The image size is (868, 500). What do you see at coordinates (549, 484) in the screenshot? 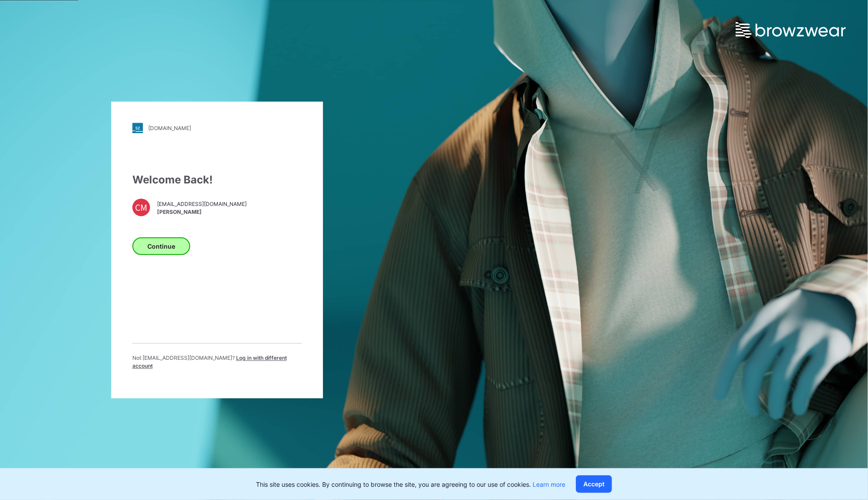
I see `a: Learn more` at bounding box center [549, 484].